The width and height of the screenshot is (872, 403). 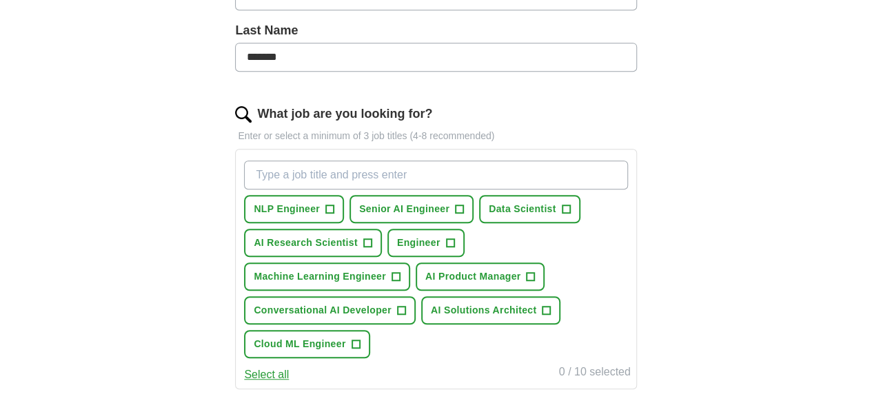 I want to click on span: Cloud ML Engineer, so click(x=299, y=344).